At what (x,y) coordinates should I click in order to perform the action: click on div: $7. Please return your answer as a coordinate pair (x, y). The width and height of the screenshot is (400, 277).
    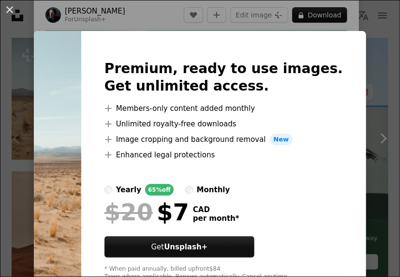
    Looking at the image, I should click on (147, 212).